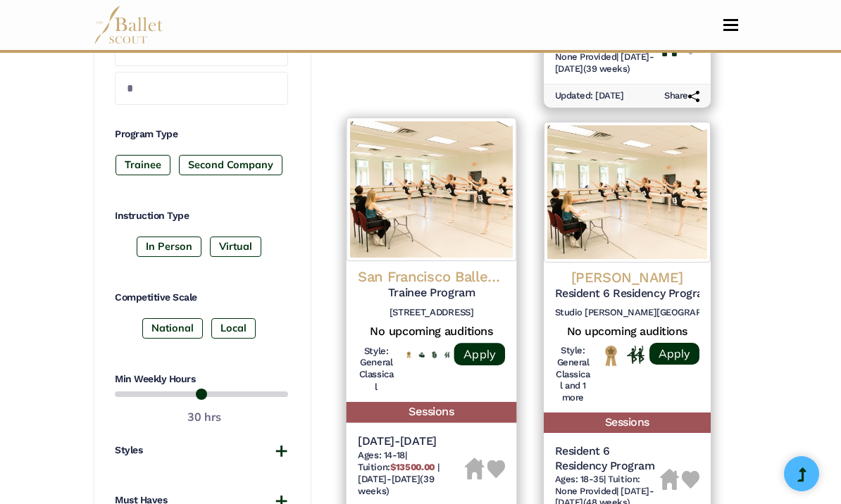  Describe the element at coordinates (431, 293) in the screenshot. I see `h5: Trainee Program` at that location.